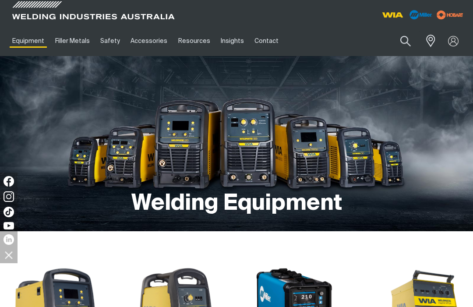 This screenshot has width=473, height=307. What do you see at coordinates (267, 41) in the screenshot?
I see `a: Contact` at bounding box center [267, 41].